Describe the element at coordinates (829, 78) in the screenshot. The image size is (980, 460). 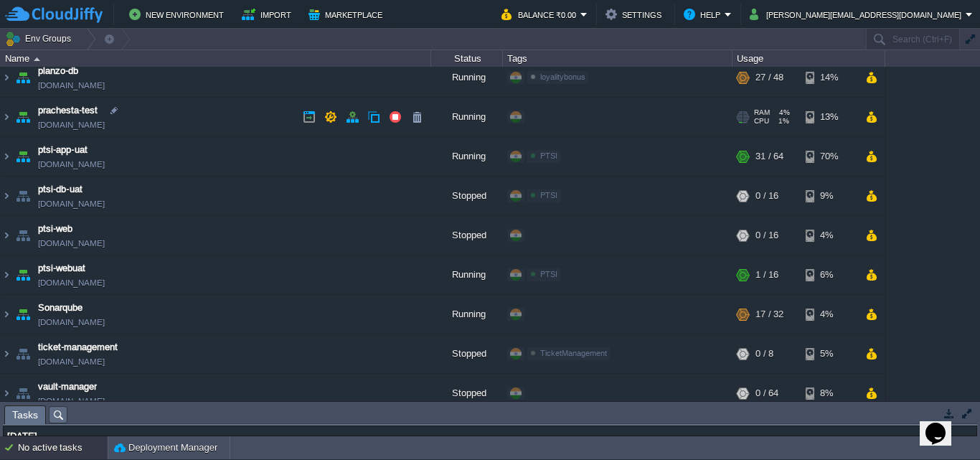
I see `div: 14%` at that location.